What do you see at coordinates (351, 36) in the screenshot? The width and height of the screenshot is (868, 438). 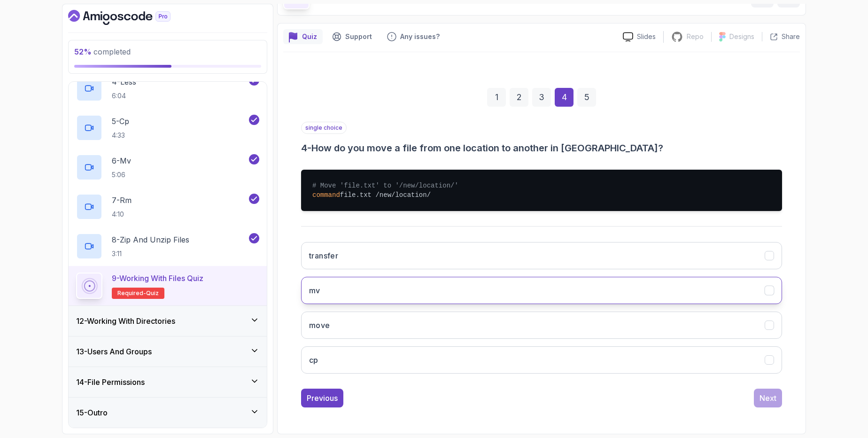 I see `button: Support button` at bounding box center [351, 36].